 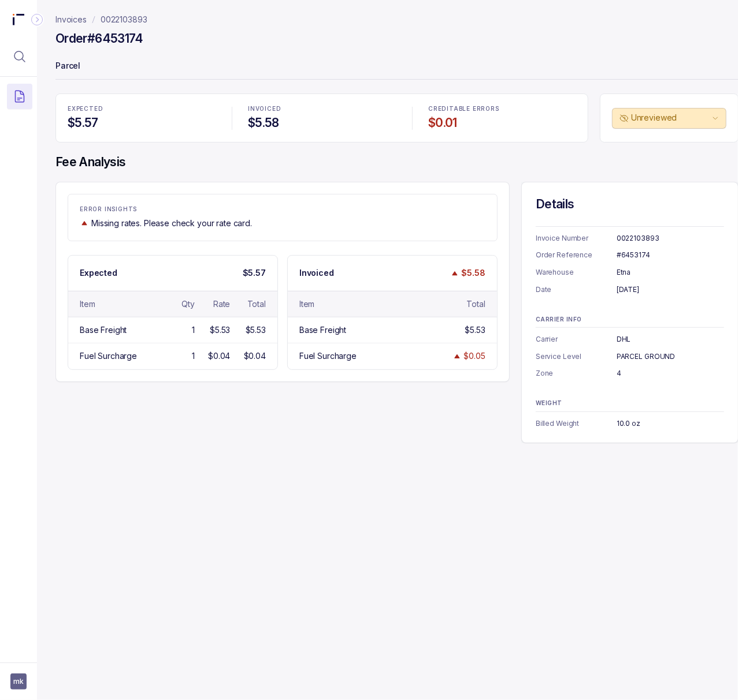 What do you see at coordinates (188, 304) in the screenshot?
I see `div: Qty` at bounding box center [188, 304].